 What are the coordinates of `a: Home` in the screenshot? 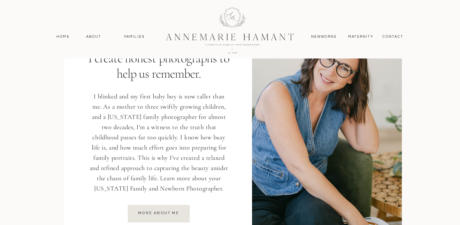 It's located at (63, 37).